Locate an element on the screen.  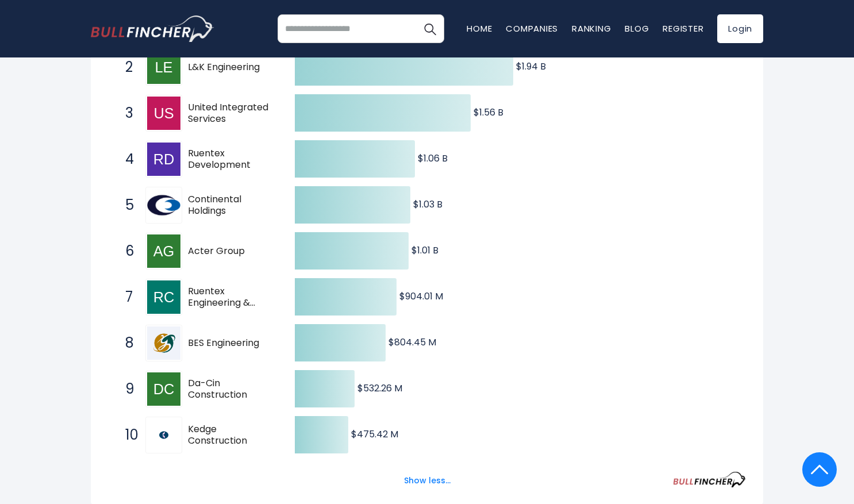
span: Acter Group is located at coordinates (231, 251).